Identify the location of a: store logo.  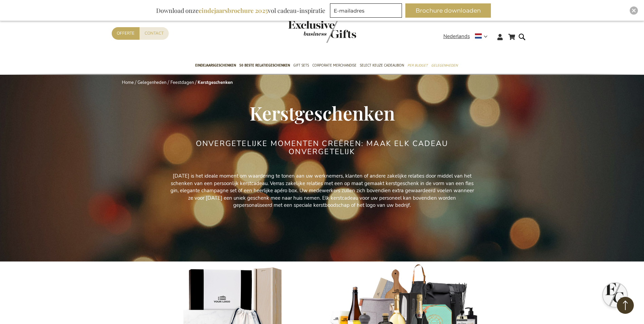
(305, 31).